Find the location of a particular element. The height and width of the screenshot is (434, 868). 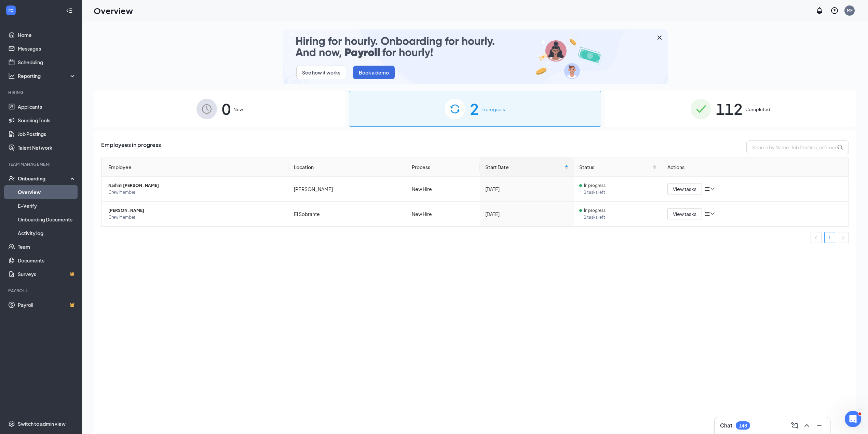

button: Minimize is located at coordinates (819, 425).